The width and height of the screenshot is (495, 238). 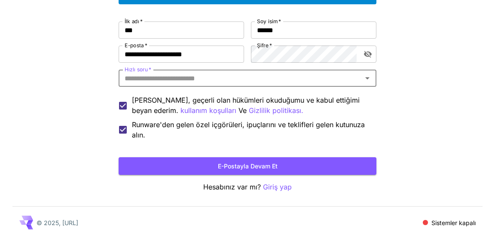 I want to click on font: İlk adı, so click(x=132, y=21).